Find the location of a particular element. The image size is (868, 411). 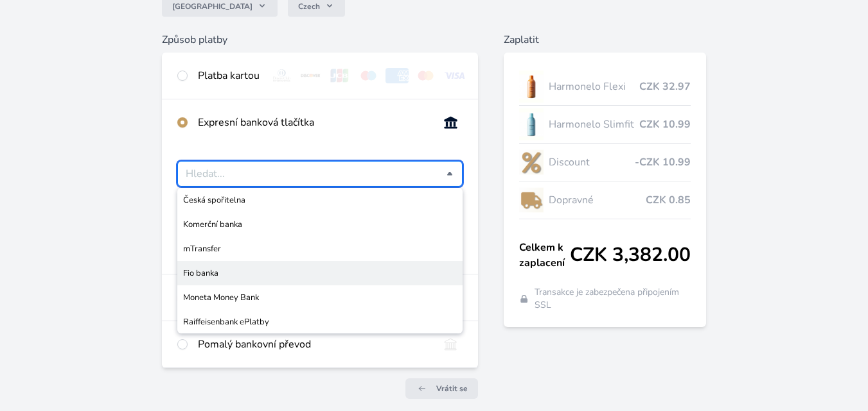

img: diners.svg is located at coordinates (281, 75).